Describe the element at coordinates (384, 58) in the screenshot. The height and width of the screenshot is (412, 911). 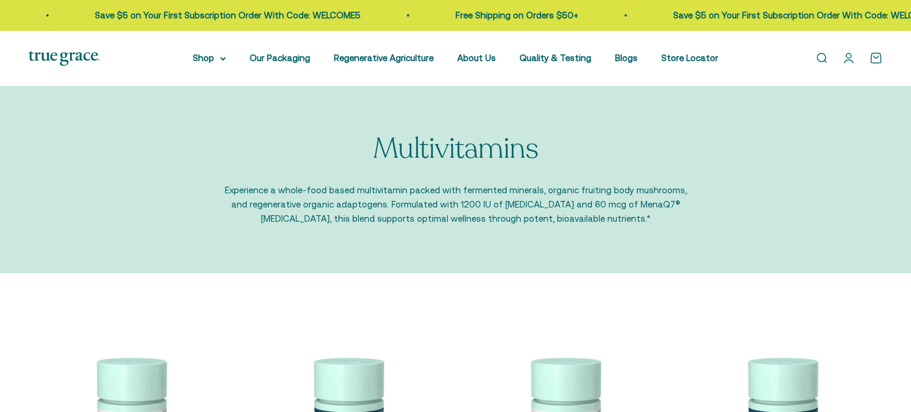
I see `a: Regenerative Agriculture` at that location.